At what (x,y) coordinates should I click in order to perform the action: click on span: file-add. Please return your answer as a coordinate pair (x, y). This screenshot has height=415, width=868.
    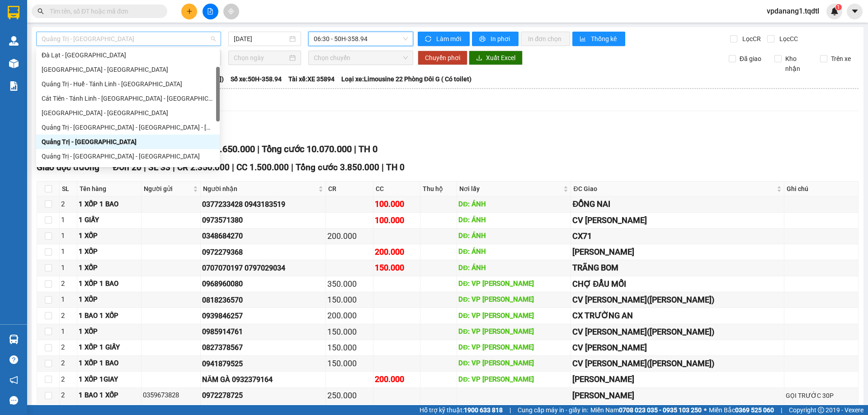
    Looking at the image, I should click on (210, 12).